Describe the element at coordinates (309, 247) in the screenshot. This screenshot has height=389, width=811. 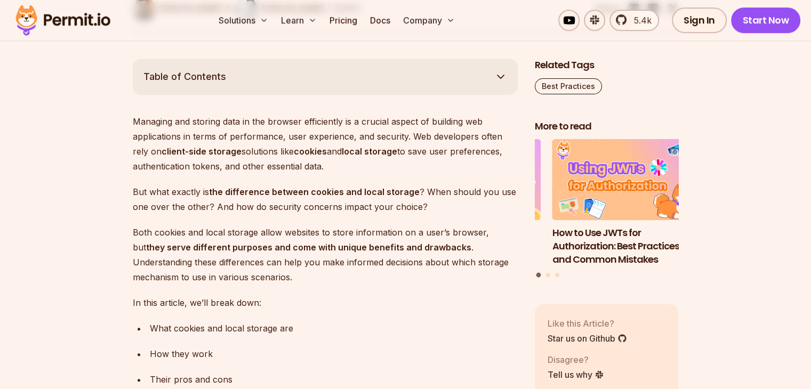
I see `strong: they serve different purposes and come with unique benefits and drawbacks` at that location.